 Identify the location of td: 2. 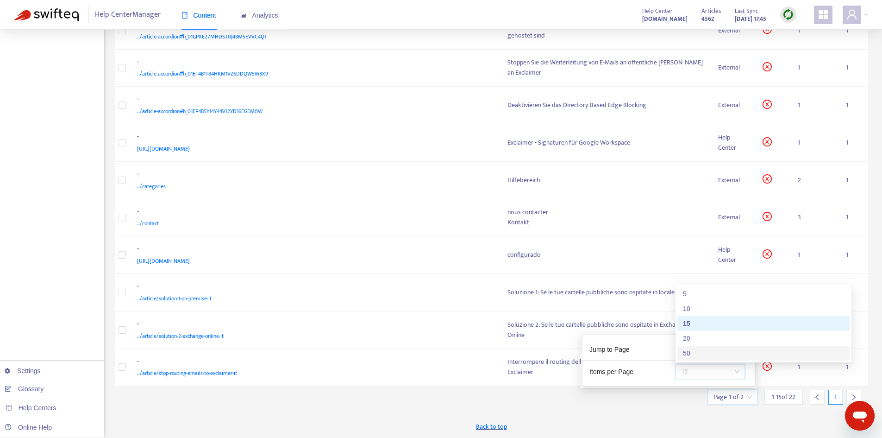
(815, 180).